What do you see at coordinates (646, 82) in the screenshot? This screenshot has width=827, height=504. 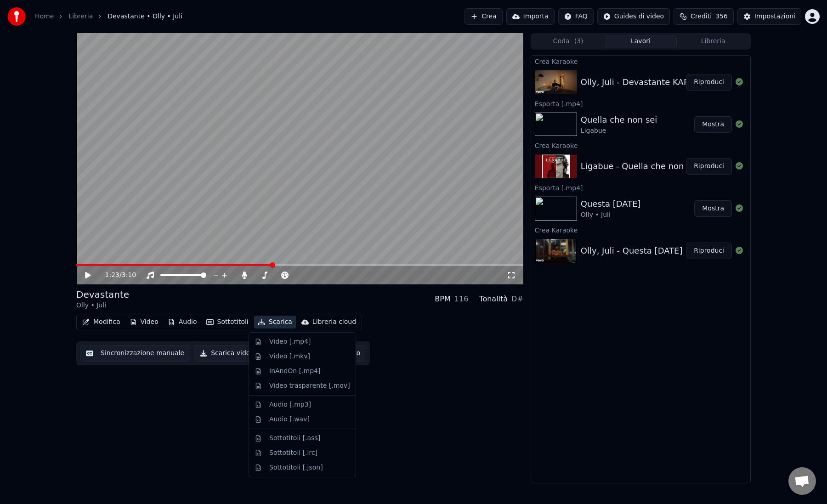 I see `div: Olly, Juli - Devastante KARAOKE` at bounding box center [646, 82].